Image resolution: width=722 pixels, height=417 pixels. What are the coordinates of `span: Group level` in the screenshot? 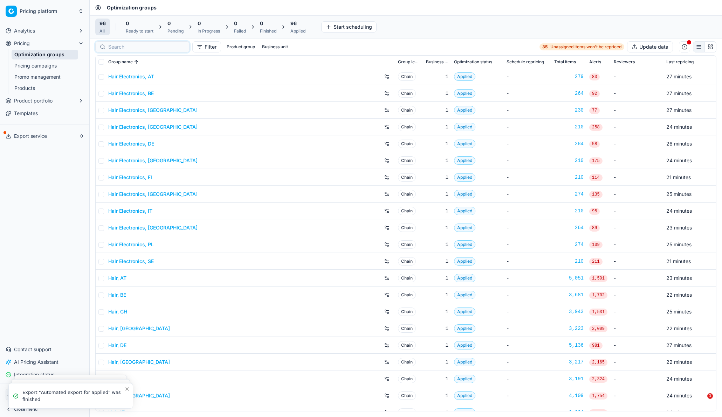 It's located at (409, 62).